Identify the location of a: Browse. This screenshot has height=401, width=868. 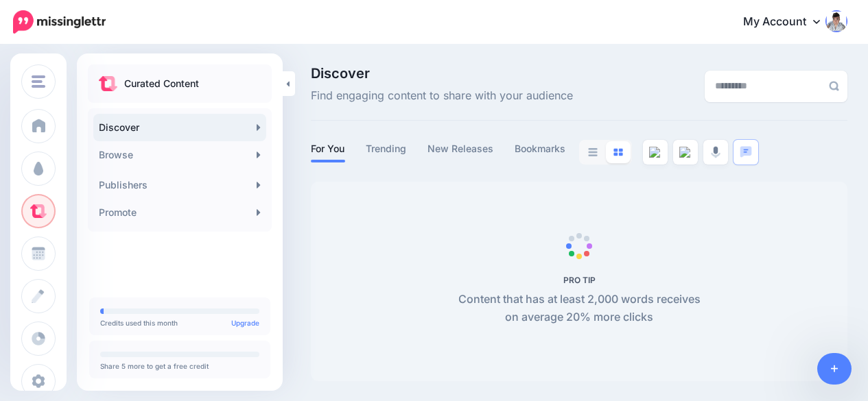
(179, 155).